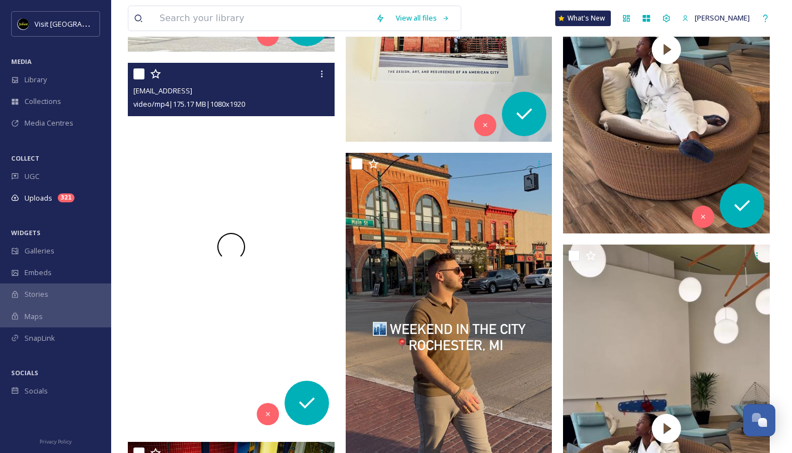 Image resolution: width=792 pixels, height=453 pixels. What do you see at coordinates (49, 123) in the screenshot?
I see `span: Media Centres` at bounding box center [49, 123].